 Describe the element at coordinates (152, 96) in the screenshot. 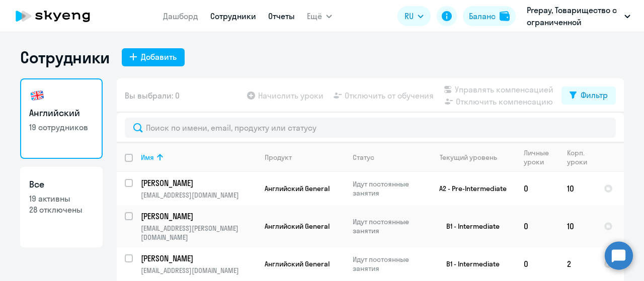

I see `span: Вы выбрали: 0` at that location.